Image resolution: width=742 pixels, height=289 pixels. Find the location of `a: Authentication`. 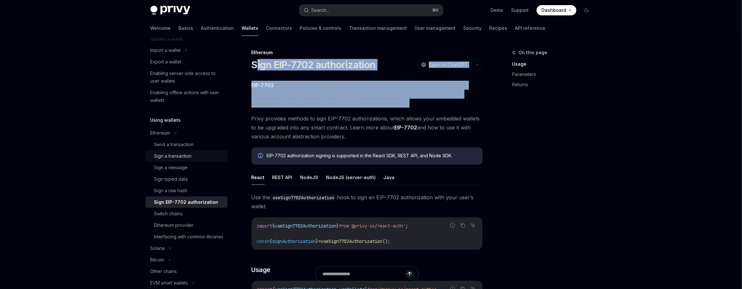

a: Authentication is located at coordinates (217, 28).